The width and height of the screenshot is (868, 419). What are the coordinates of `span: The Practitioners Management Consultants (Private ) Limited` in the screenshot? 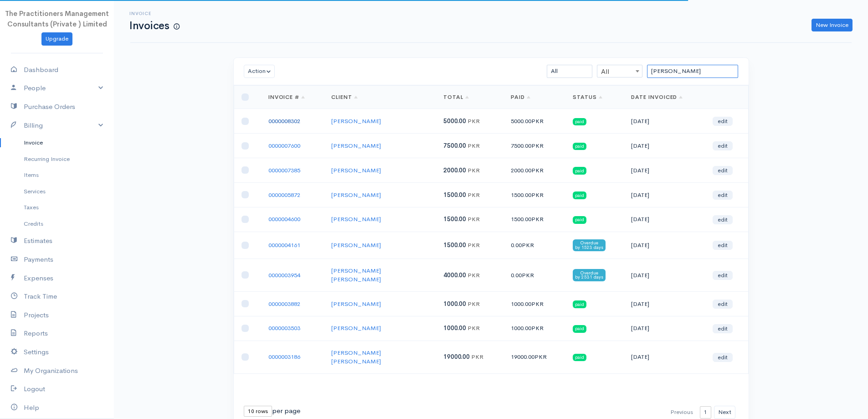 It's located at (57, 19).